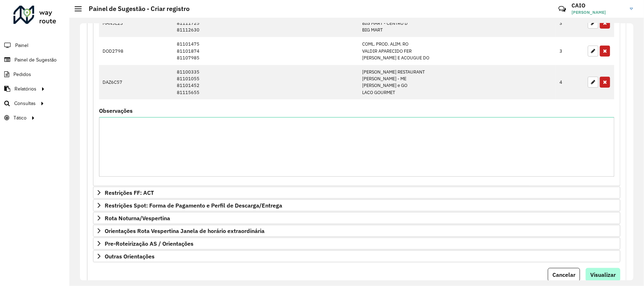 The height and width of the screenshot is (286, 644). I want to click on td: 81101475 81101874 81107985, so click(266, 51).